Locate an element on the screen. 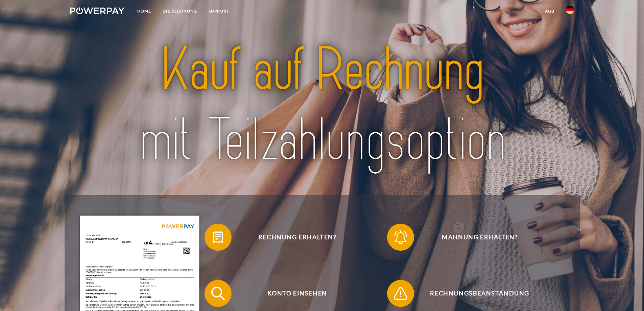 Image resolution: width=644 pixels, height=311 pixels. a: SUPPORT is located at coordinates (218, 11).